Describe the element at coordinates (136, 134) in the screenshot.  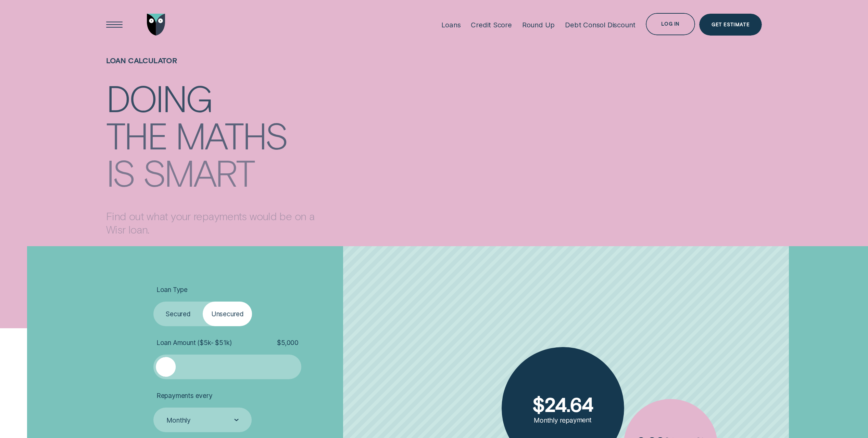
I see `div: the` at that location.